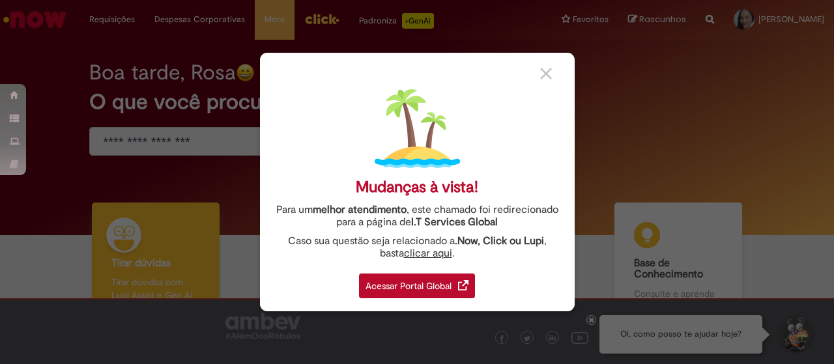  Describe the element at coordinates (417, 128) in the screenshot. I see `img: island.png` at that location.